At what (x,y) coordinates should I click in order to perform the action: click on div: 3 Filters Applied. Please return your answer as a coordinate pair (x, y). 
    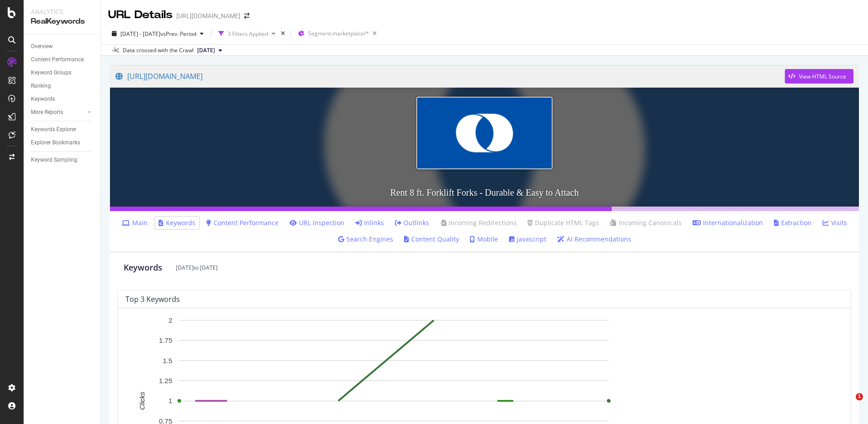
    Looking at the image, I should click on (247, 34).